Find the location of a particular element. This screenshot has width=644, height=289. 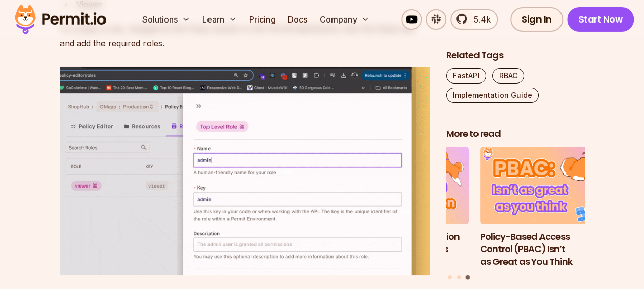

li: 3 of 3 is located at coordinates (549, 208).